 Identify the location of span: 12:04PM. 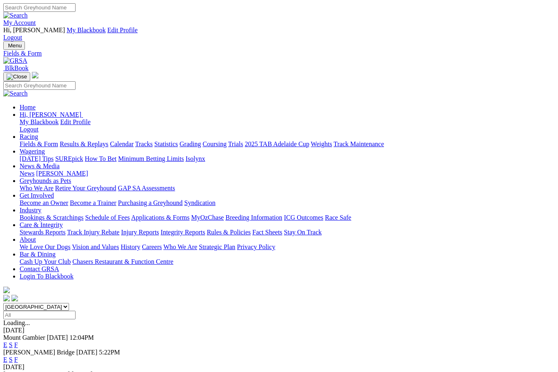
(82, 337).